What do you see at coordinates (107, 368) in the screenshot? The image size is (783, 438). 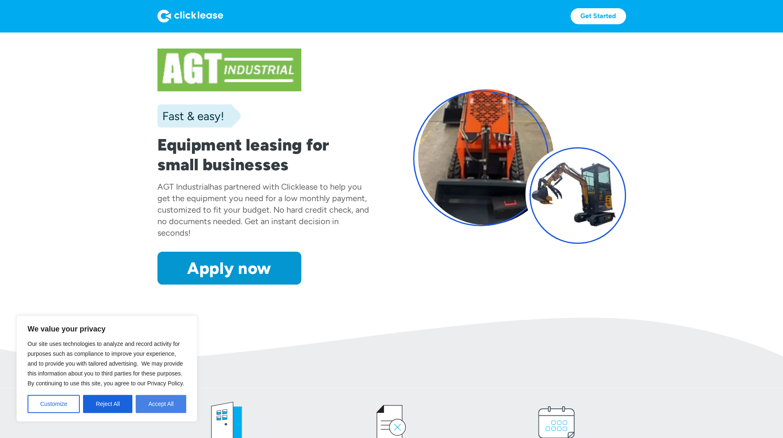 I see `div: We value your privacy` at bounding box center [107, 368].